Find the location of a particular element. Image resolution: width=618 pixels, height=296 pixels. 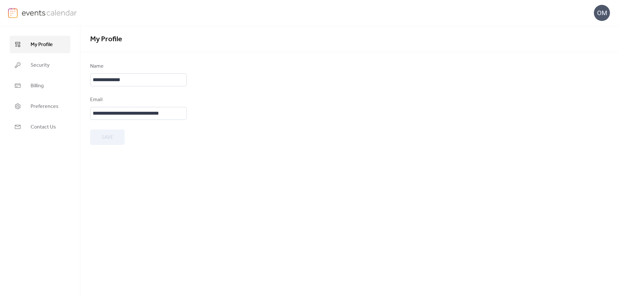

img: logo-type is located at coordinates (49, 13).